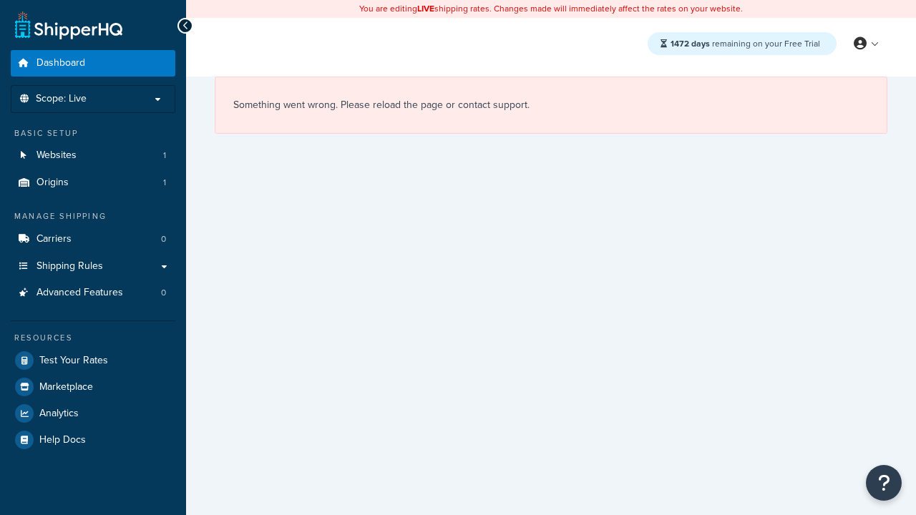 The width and height of the screenshot is (916, 515). I want to click on span: Analytics, so click(59, 414).